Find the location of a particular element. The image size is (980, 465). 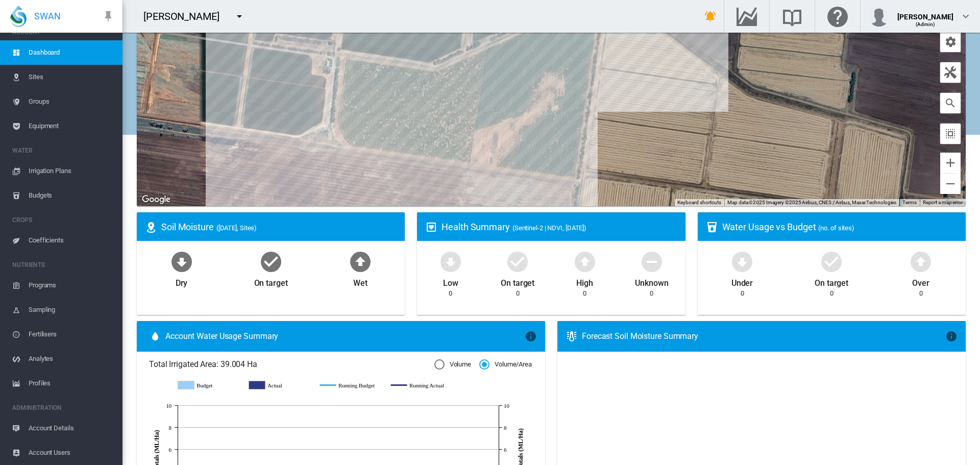

button: Zoom out is located at coordinates (951, 184).